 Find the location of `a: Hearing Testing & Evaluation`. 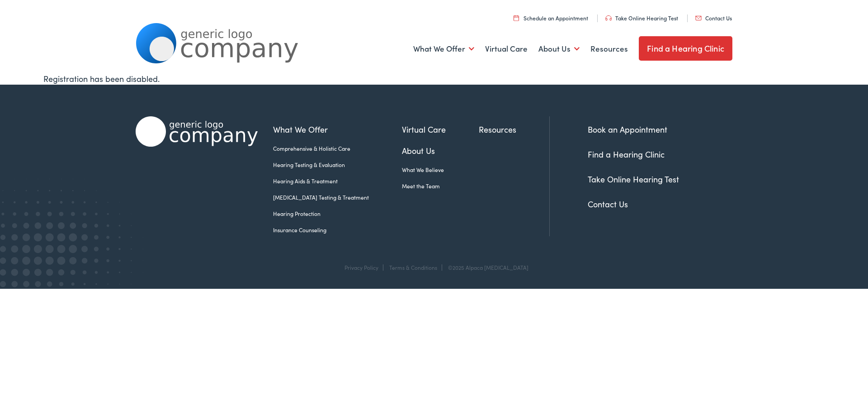

a: Hearing Testing & Evaluation is located at coordinates (337, 164).